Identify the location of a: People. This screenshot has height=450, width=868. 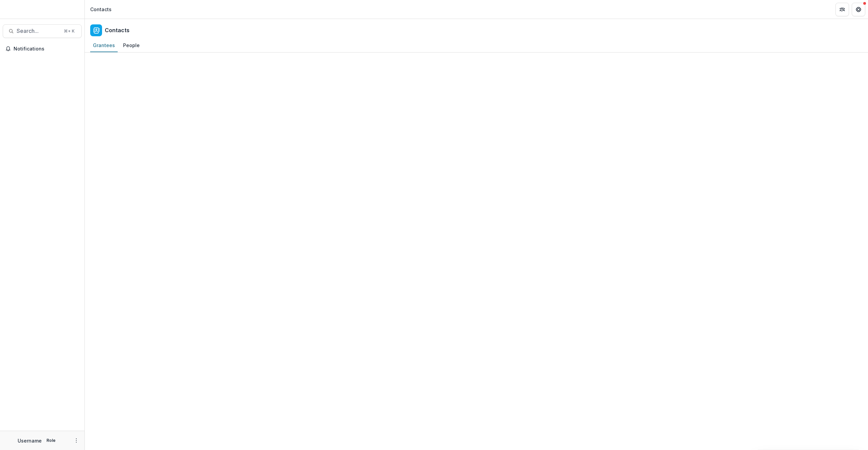
(131, 45).